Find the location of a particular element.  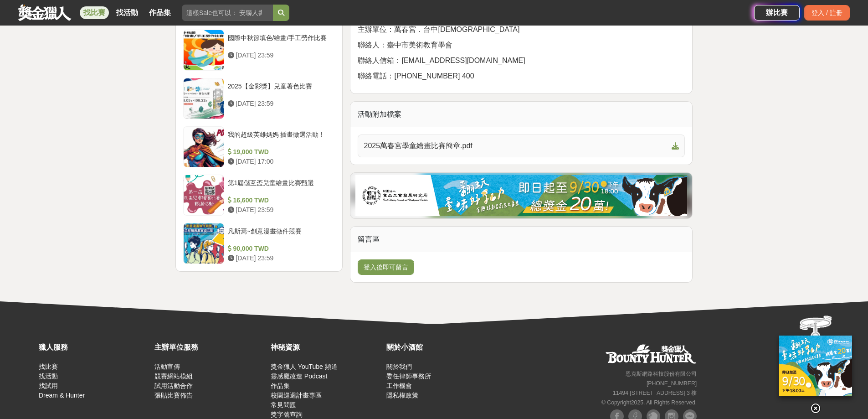

div: 16,600 TWD is located at coordinates (280, 200).